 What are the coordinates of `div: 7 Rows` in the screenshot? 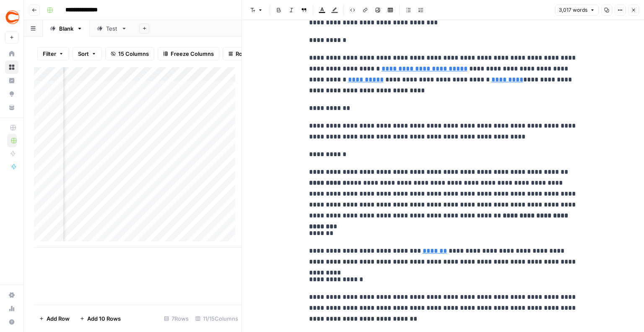 It's located at (176, 319).